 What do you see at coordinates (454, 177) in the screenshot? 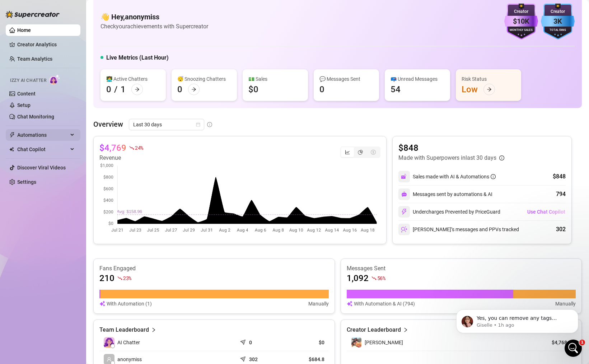
I see `div: Sales made with AI & Automations` at bounding box center [454, 177].